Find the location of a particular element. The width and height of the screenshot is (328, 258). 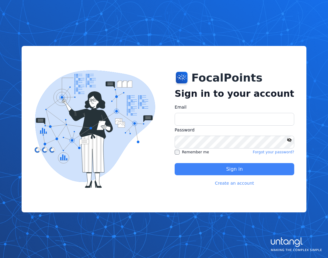

label: Password is located at coordinates (234, 130).